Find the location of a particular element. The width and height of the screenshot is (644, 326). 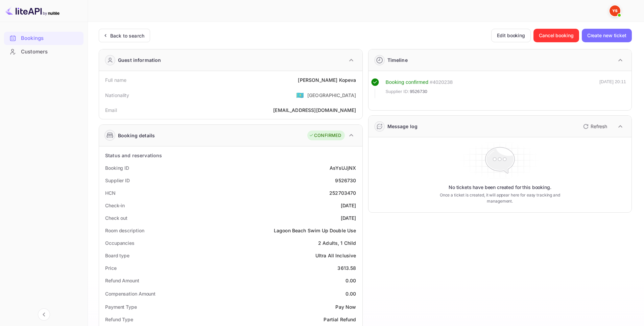

div: Guest information is located at coordinates (139, 60).